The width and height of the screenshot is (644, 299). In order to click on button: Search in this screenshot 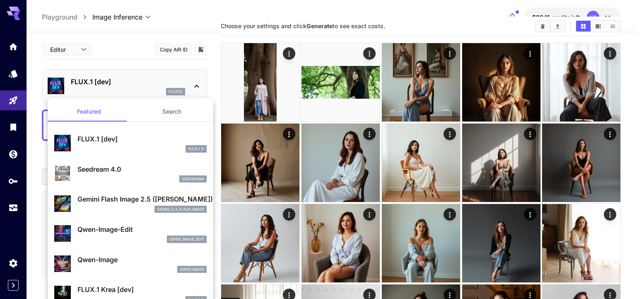, I will do `click(172, 112)`.